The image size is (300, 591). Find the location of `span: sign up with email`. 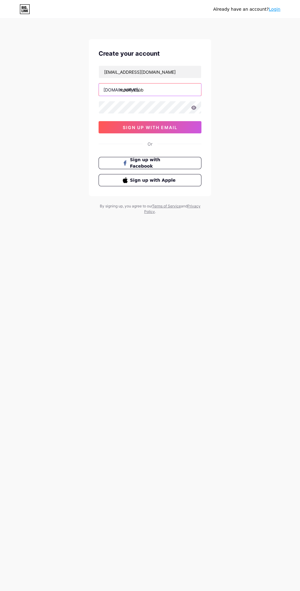

span: sign up with email is located at coordinates (150, 127).